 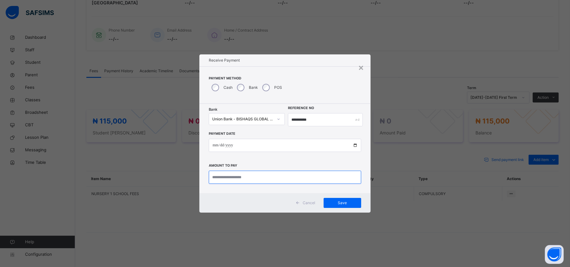 I want to click on span: Bank, so click(x=213, y=110).